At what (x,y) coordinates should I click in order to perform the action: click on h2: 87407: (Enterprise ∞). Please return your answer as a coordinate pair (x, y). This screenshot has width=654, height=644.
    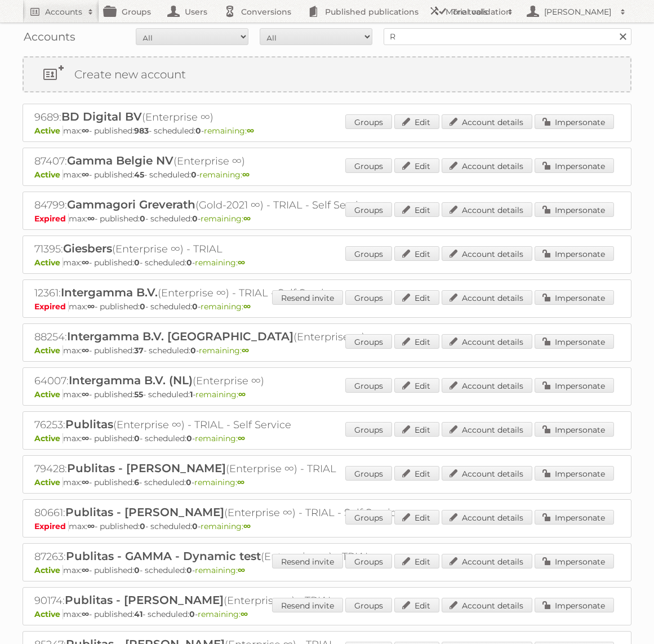
    Looking at the image, I should click on (232, 161).